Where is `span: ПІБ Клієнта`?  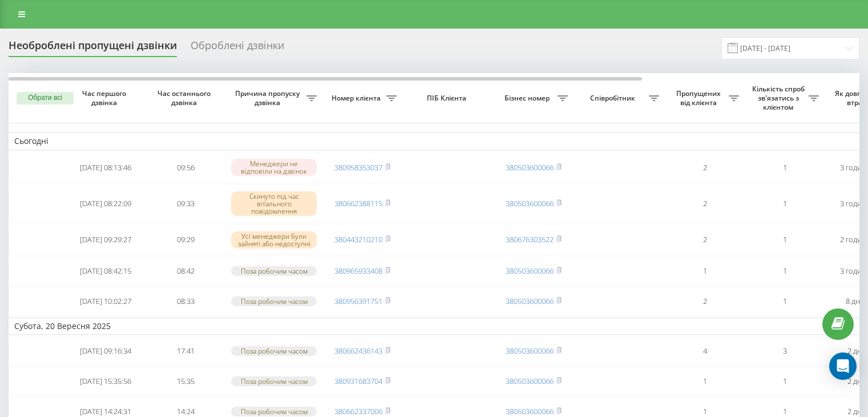
span: ПІБ Клієнта is located at coordinates (448, 98).